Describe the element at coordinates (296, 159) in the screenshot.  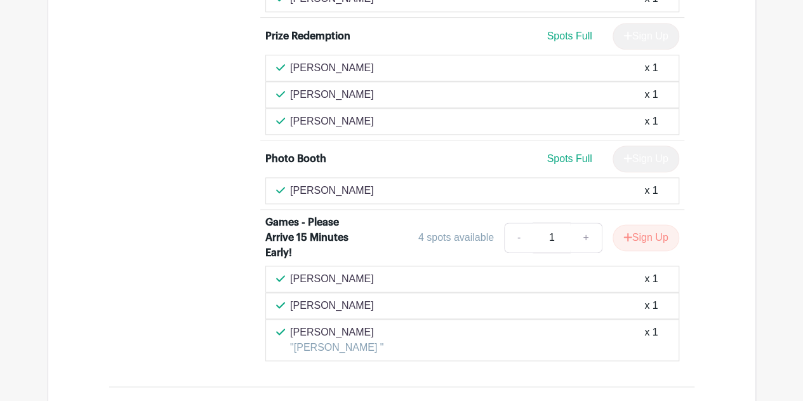
I see `div: Photo Booth` at that location.